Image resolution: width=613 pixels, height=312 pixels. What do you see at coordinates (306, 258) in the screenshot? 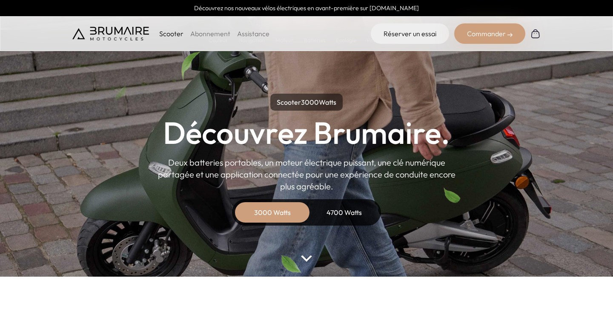
I see `img: arrow-bottom.png` at bounding box center [306, 258].